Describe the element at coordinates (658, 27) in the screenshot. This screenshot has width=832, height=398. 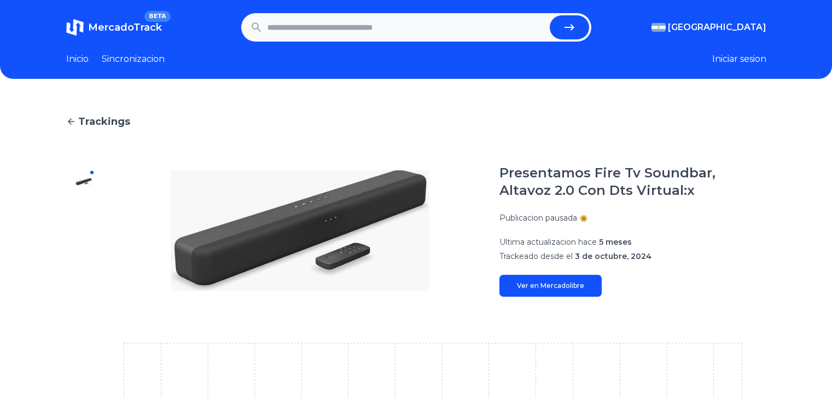
I see `img: Argentina` at that location.